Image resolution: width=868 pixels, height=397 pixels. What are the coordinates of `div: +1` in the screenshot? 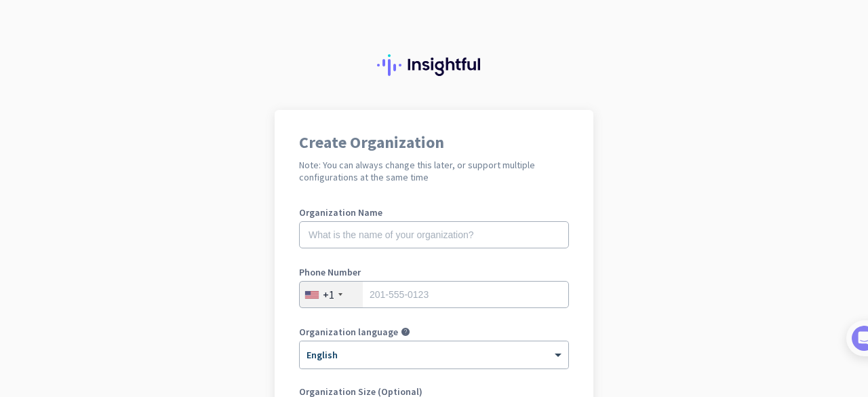 It's located at (329, 294).